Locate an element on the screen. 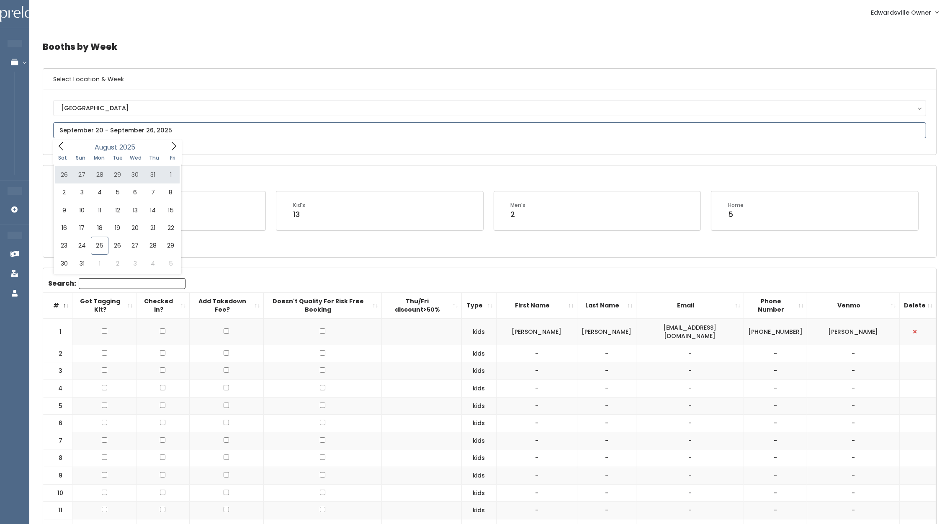 This screenshot has width=950, height=524. span: August 26, 2025 is located at coordinates (117, 245).